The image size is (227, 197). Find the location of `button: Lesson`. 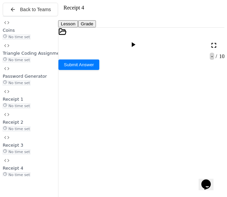

button: Lesson is located at coordinates (68, 24).